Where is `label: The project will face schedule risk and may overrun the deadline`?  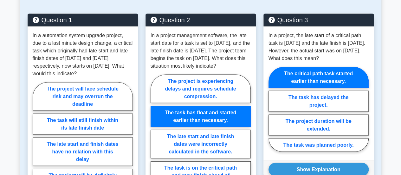
label: The project will face schedule risk and may overrun the deadline is located at coordinates (83, 96).